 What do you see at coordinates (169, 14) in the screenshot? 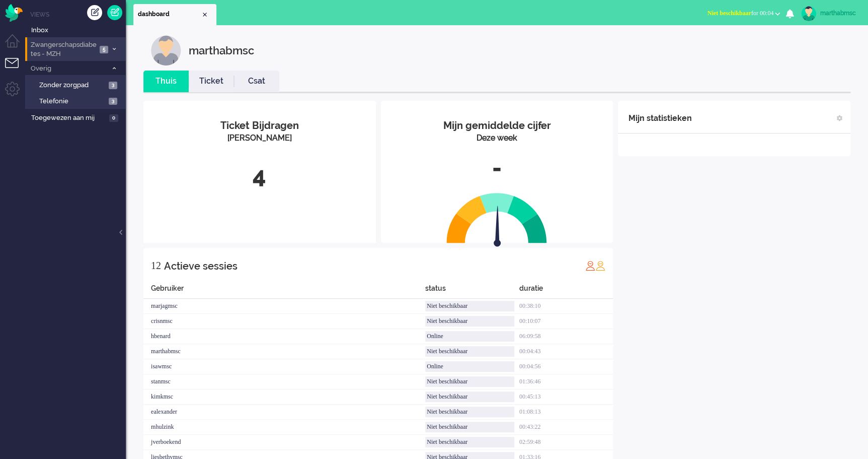
I see `span: dashboard` at bounding box center [169, 14].